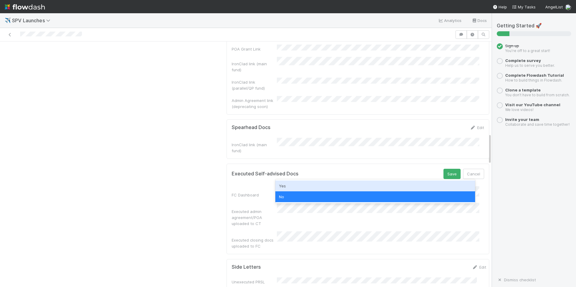  Describe the element at coordinates (532, 105) in the screenshot. I see `a: Visit our YouTube channel` at that location.